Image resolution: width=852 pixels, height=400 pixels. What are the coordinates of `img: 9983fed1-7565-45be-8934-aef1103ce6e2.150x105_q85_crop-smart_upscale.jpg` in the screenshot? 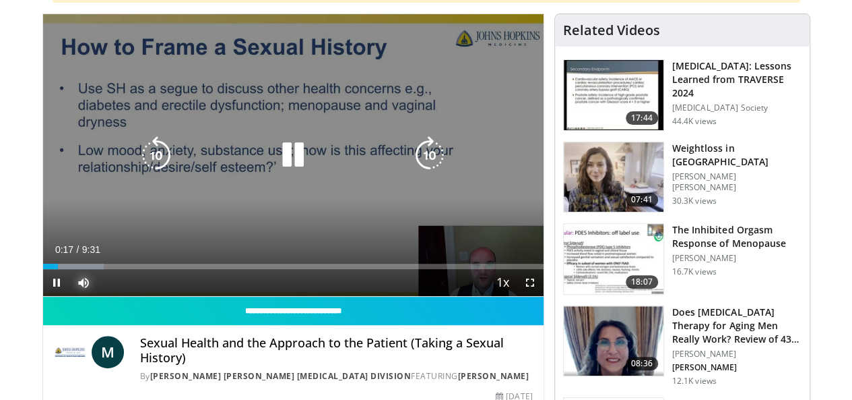 It's located at (614, 177).